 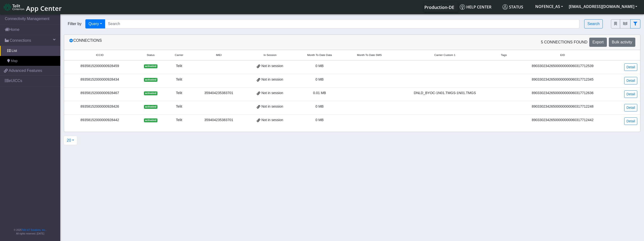 I want to click on span: IMEI, so click(x=219, y=55).